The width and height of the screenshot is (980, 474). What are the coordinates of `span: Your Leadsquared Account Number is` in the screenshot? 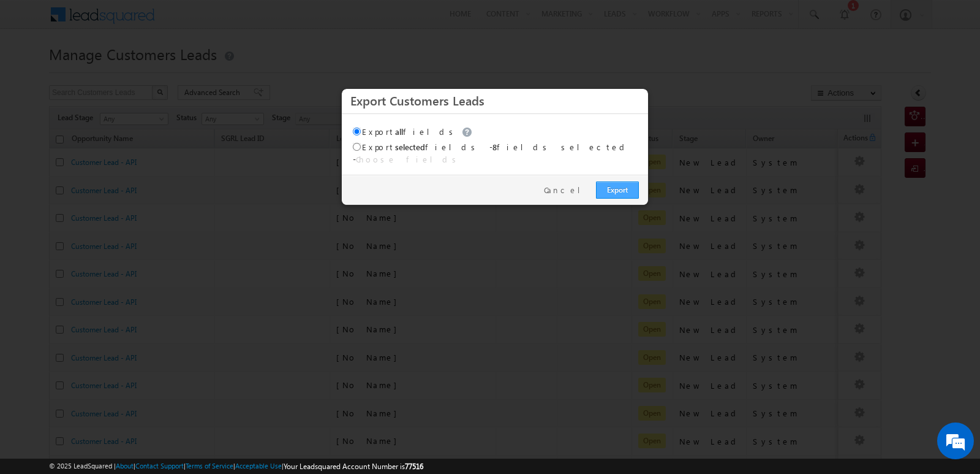 It's located at (354, 465).